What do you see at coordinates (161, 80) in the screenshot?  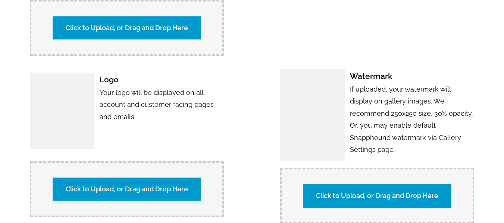 I see `h3: Logo` at bounding box center [161, 80].